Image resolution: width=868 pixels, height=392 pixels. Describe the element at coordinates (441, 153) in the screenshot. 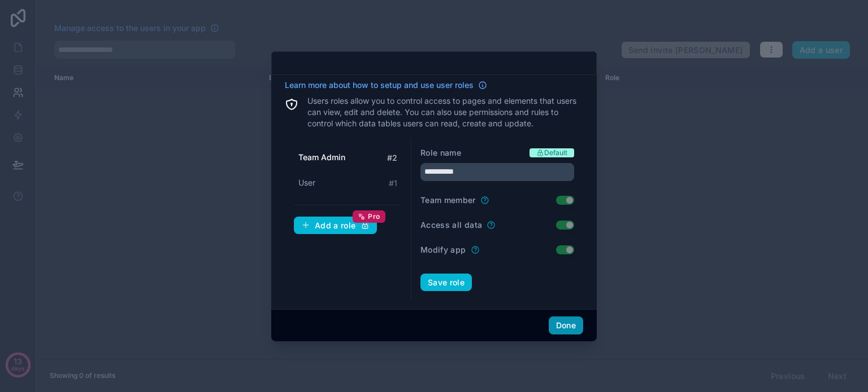

I see `label: Role name` at that location.